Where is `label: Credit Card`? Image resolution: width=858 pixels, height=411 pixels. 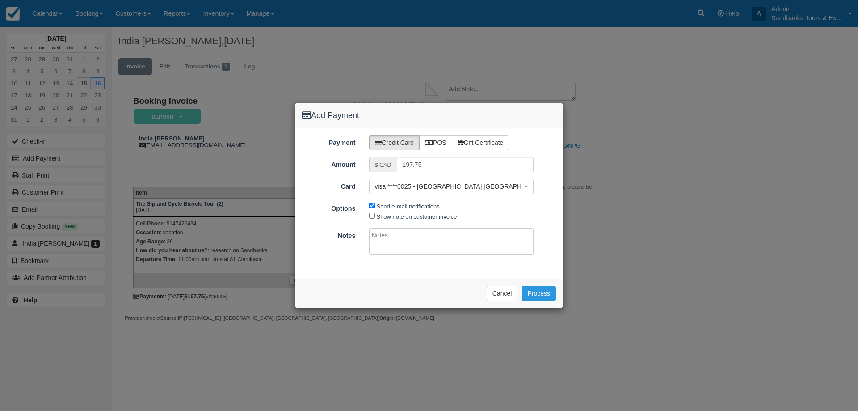
label: Credit Card is located at coordinates (395, 143).